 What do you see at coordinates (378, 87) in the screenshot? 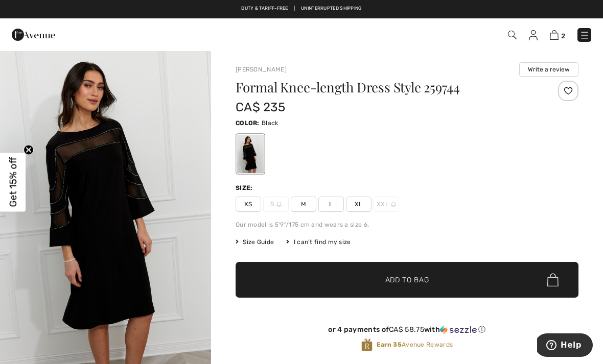
I see `h1: Formal Knee-length Dress Style 259744` at bounding box center [378, 87].